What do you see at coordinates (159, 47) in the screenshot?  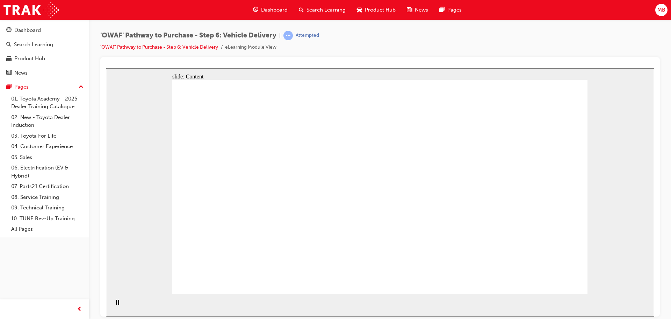 I see `a: 'OWAF' Pathway to Purchase - Step 6: Vehicle Delivery` at bounding box center [159, 47].